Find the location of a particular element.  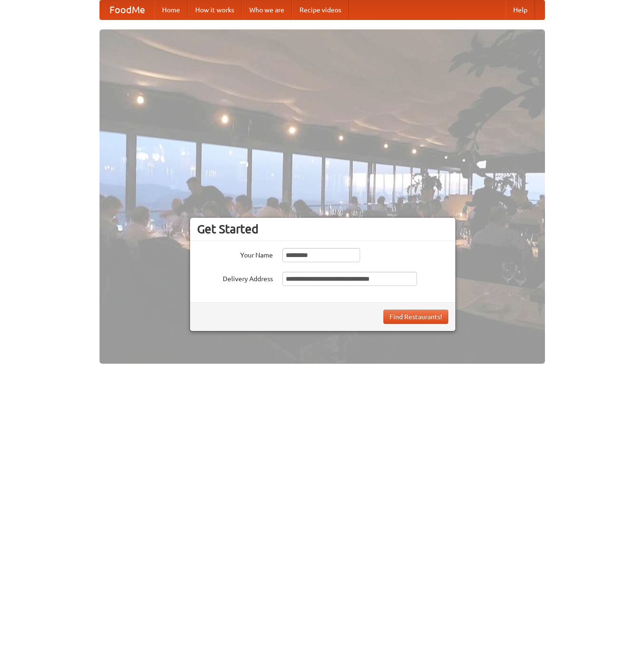

a: Who we are is located at coordinates (267, 10).